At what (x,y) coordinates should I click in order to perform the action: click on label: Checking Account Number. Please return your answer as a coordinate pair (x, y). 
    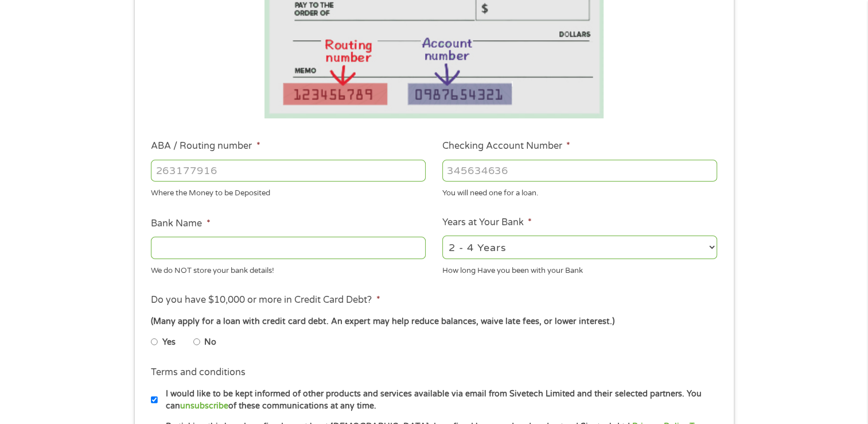
    Looking at the image, I should click on (506, 146).